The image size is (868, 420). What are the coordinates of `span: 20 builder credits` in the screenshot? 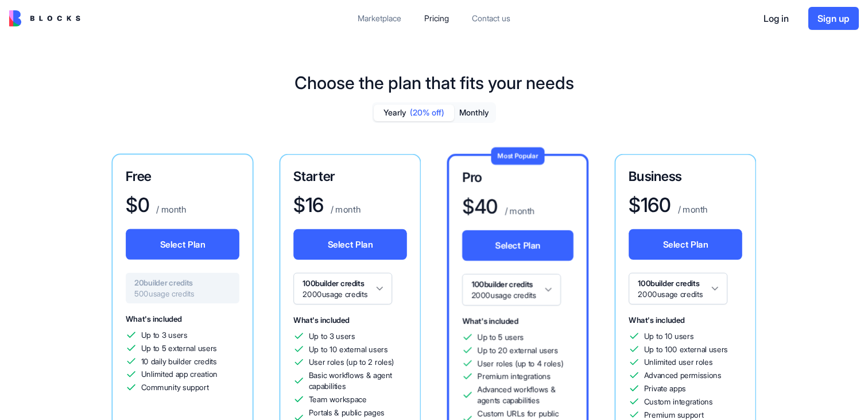 It's located at (182, 282).